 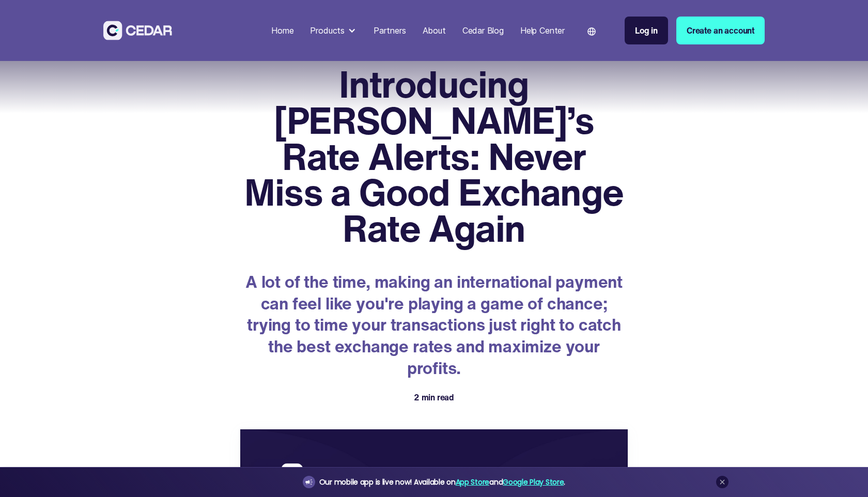 I want to click on a: App Store, so click(x=472, y=482).